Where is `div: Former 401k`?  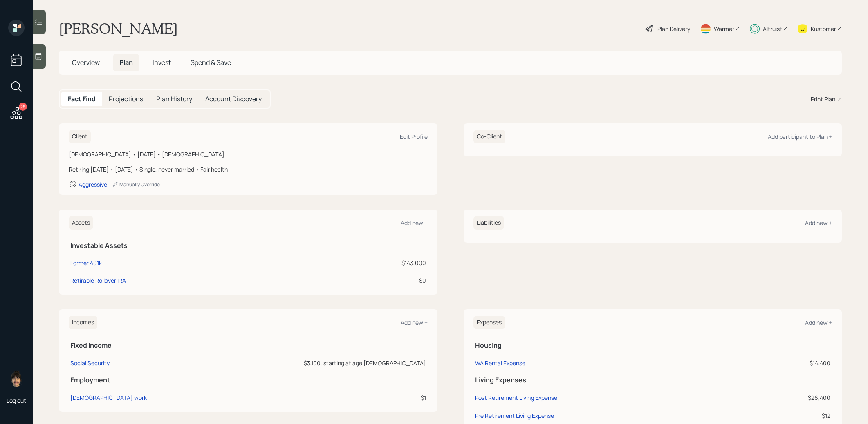
div: Former 401k is located at coordinates (86, 263).